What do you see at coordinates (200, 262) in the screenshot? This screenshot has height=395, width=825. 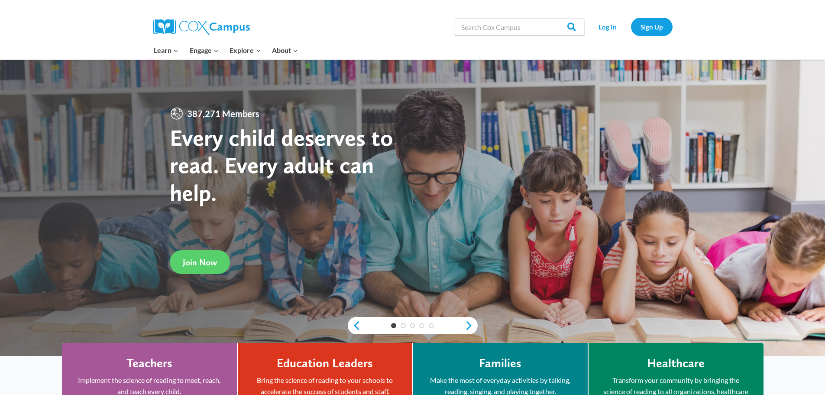 I see `span: Join Now` at bounding box center [200, 262].